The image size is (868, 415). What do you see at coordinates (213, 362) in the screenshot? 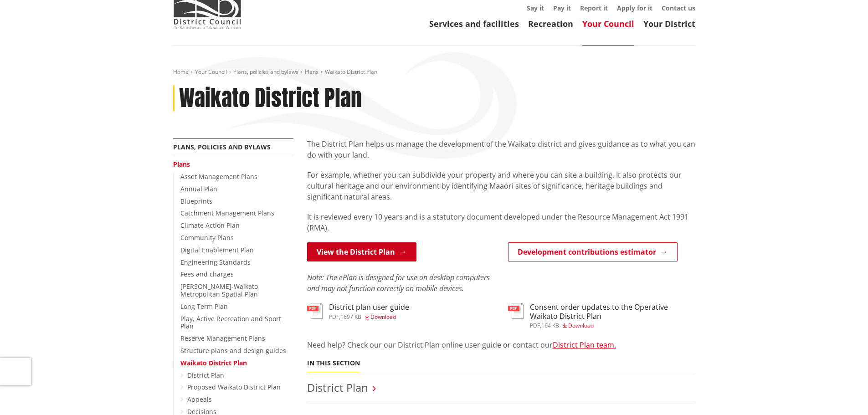
I see `a: Waikato District Plan` at bounding box center [213, 362].